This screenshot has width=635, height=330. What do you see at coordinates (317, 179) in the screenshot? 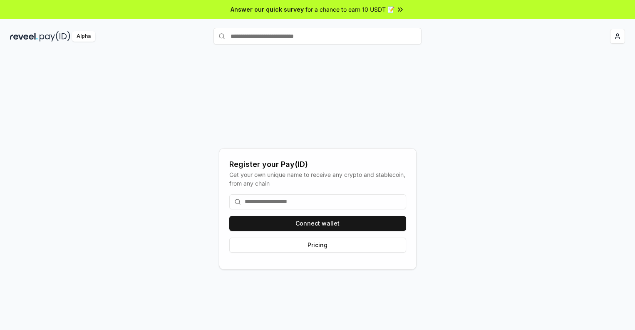
I see `div: Get your own unique name to receive any crypto and stablecoin, from any chain` at bounding box center [317, 179].